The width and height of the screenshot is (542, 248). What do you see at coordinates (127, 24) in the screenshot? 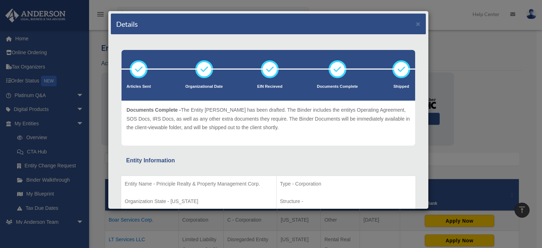
I see `h4: Details` at bounding box center [127, 24].